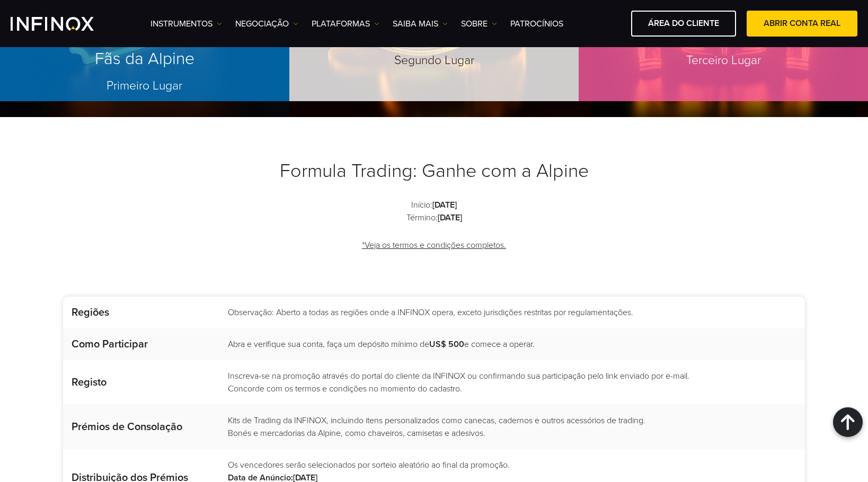 This screenshot has width=868, height=482. Describe the element at coordinates (90, 313) in the screenshot. I see `span: Regiões` at that location.